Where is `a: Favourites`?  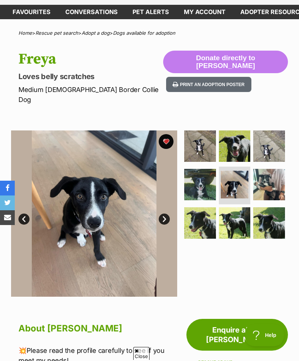
a: Favourites is located at coordinates (31, 12).